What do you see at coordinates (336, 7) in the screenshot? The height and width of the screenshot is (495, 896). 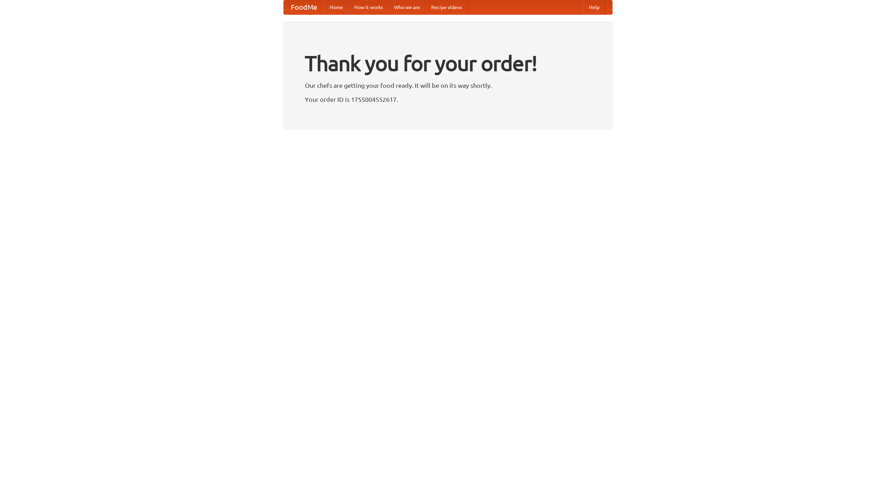 I see `a: Home` at bounding box center [336, 7].